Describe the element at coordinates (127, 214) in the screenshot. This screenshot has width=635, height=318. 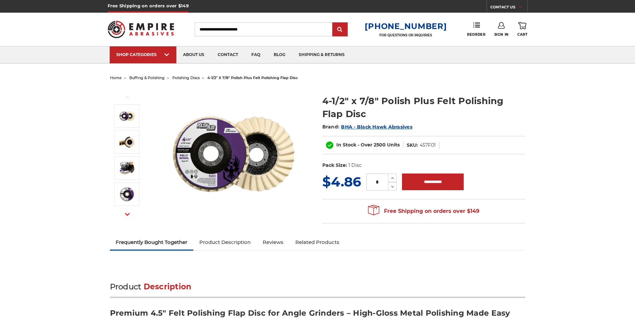
I see `button: Next` at that location.